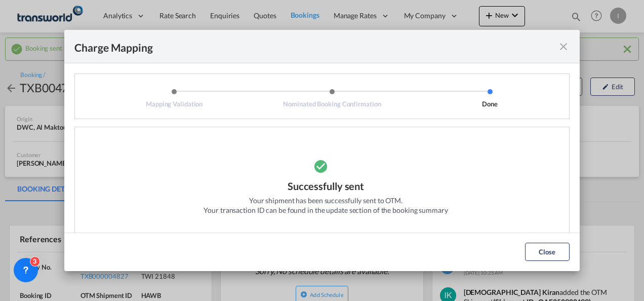  Describe the element at coordinates (113, 46) in the screenshot. I see `div: Charge Mapping` at that location.